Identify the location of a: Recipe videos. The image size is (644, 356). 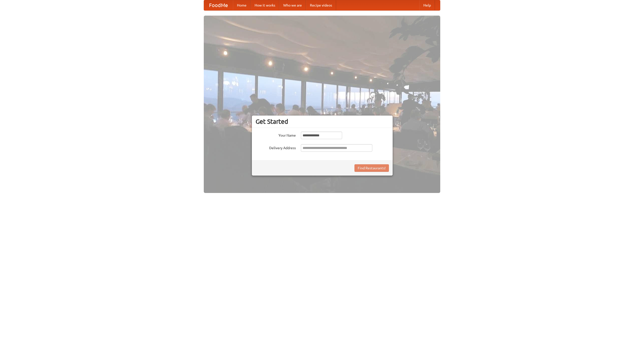
(321, 5).